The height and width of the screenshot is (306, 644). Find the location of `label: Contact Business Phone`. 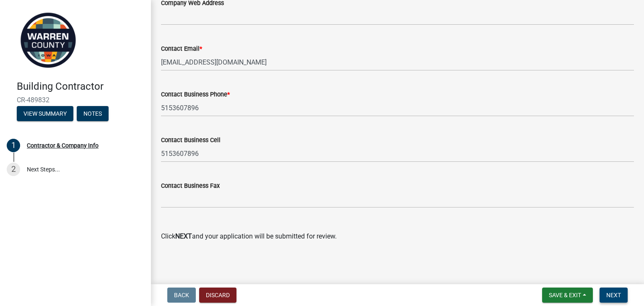

label: Contact Business Phone is located at coordinates (195, 94).